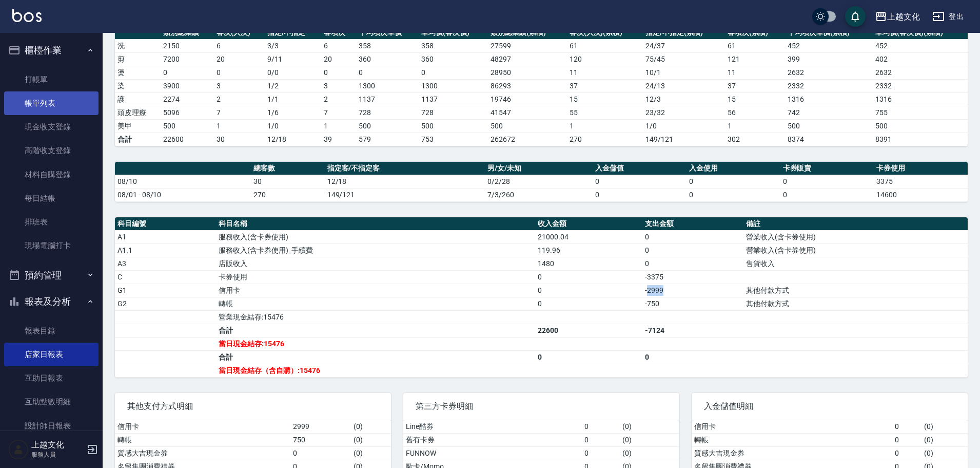  Describe the element at coordinates (183, 194) in the screenshot. I see `td: 08/01 - 08/10` at that location.